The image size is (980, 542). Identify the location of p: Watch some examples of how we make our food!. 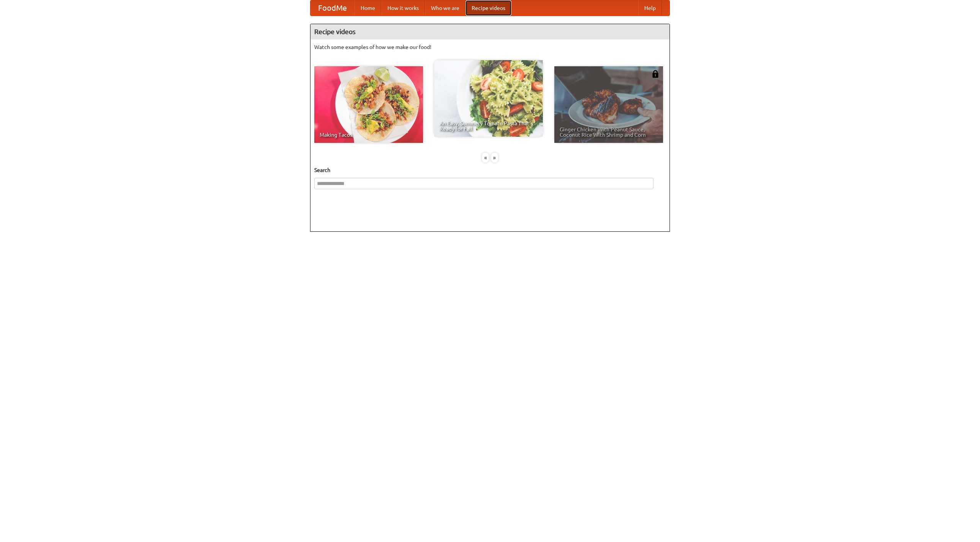
(490, 47).